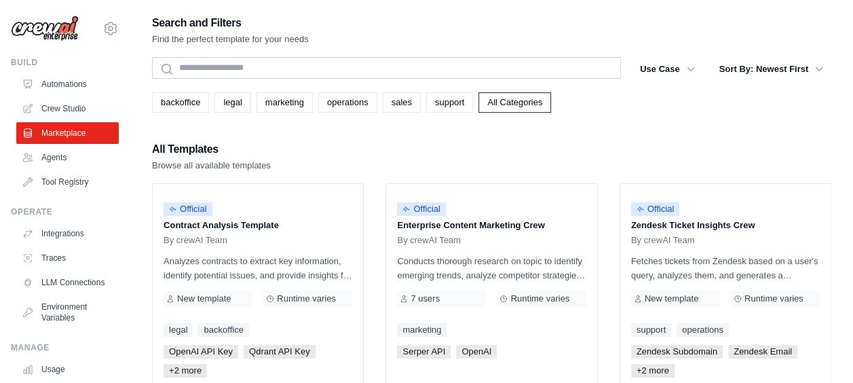 Image resolution: width=853 pixels, height=383 pixels. Describe the element at coordinates (725, 225) in the screenshot. I see `p: Zendesk Ticket Insights Crew` at that location.